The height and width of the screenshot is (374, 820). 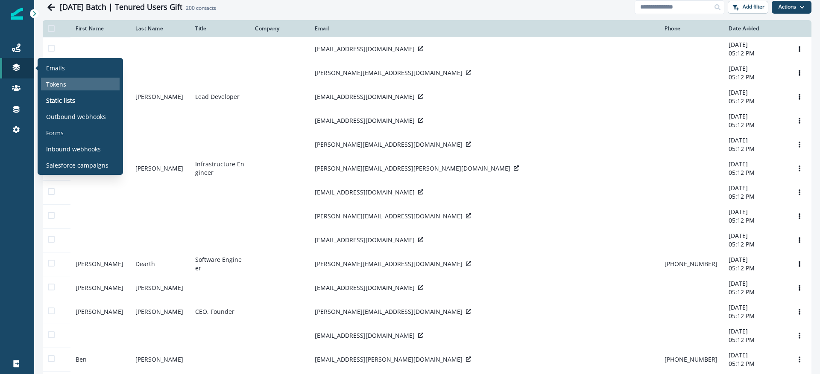 I want to click on img: Inflection, so click(x=17, y=14).